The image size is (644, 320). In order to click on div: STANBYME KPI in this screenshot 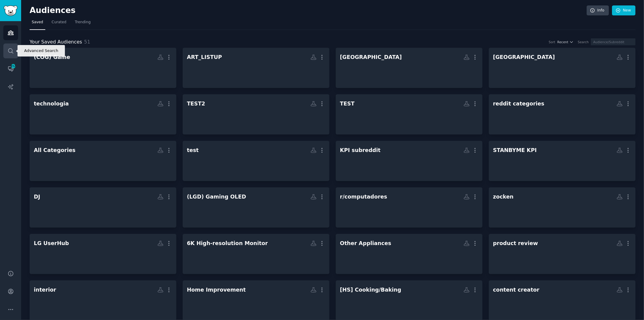, I will do `click(515, 150)`.